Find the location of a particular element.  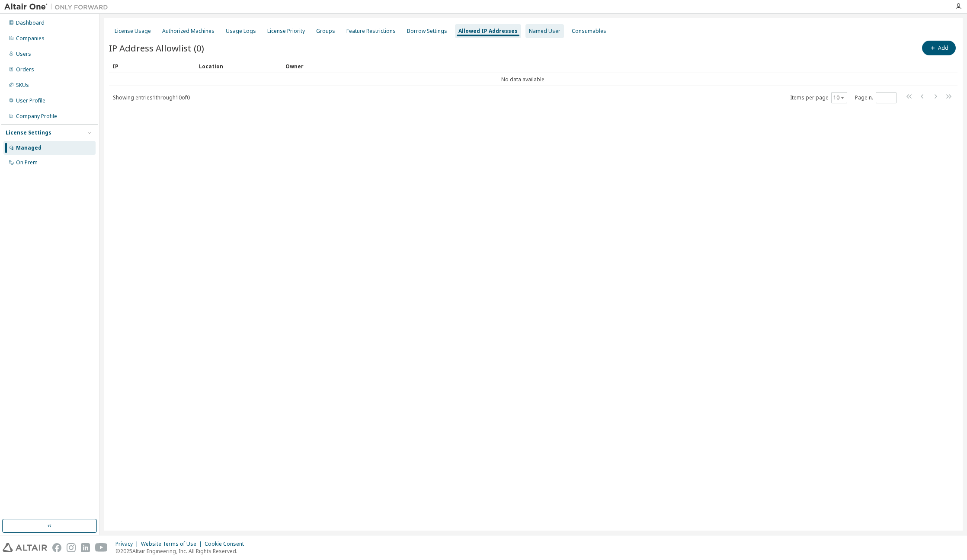

div: Users is located at coordinates (24, 54).